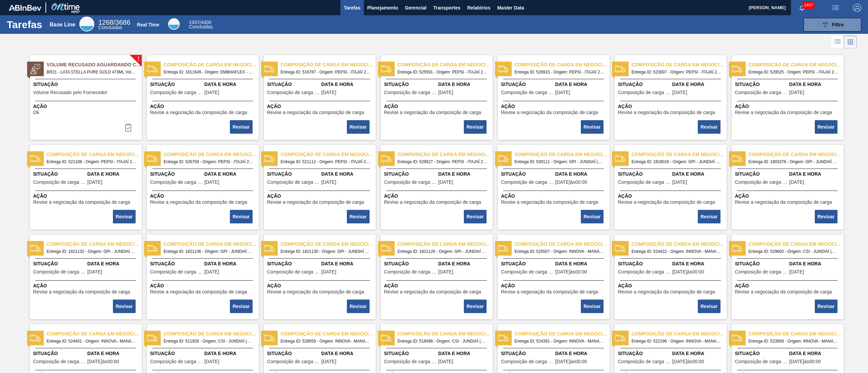 The width and height of the screenshot is (868, 373). Describe the element at coordinates (475, 307) in the screenshot. I see `div: Completar tarefa: 29826354` at that location.